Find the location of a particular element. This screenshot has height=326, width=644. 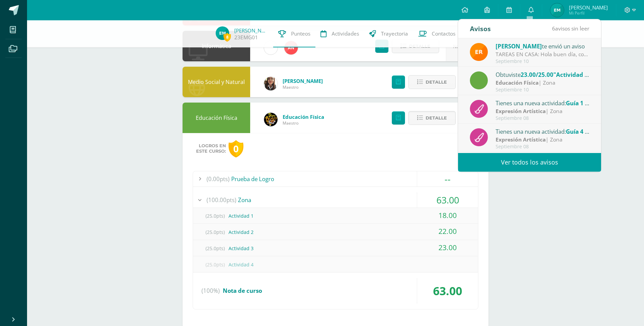

span: 8 is located at coordinates (227, 37).